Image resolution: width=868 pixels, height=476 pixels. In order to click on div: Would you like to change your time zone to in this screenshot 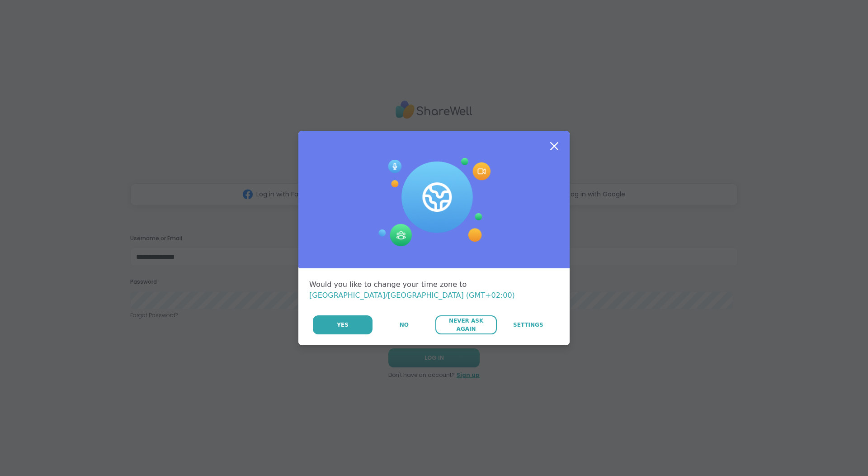, I will do `click(434, 290)`.